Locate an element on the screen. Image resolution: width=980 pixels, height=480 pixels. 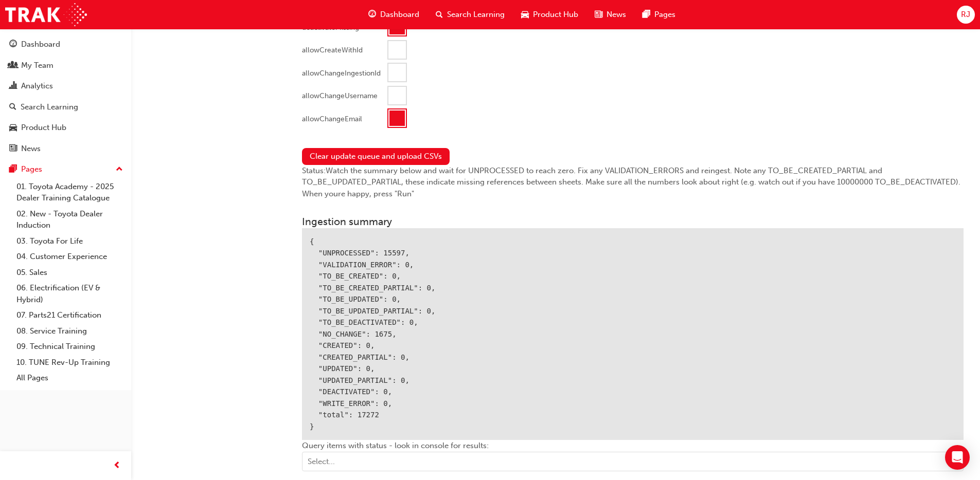
div: Select... is located at coordinates (321, 462).